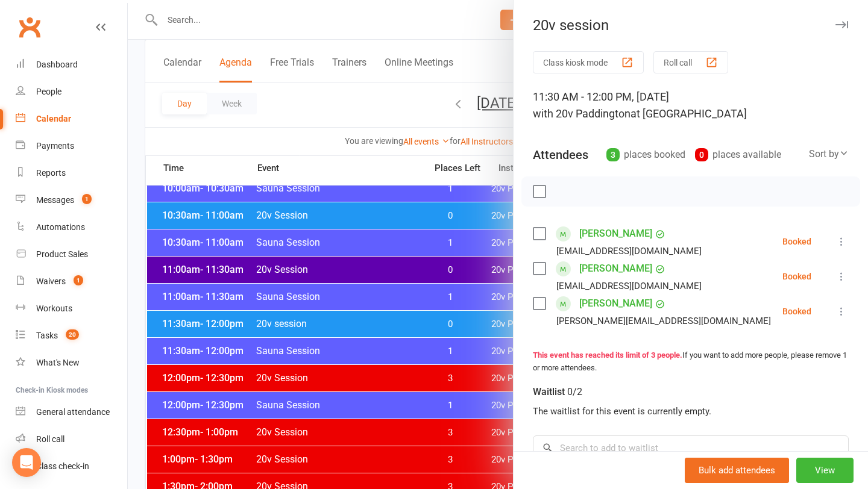 The image size is (868, 489). I want to click on div: Reports, so click(50, 173).